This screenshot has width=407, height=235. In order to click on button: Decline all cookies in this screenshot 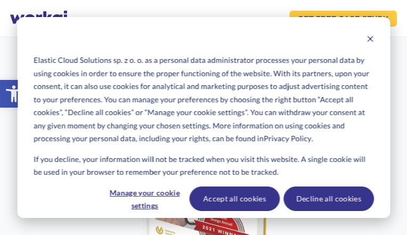, I will do `click(329, 199)`.